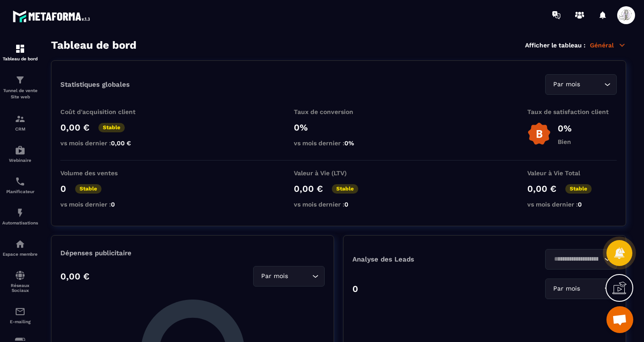 The image size is (644, 342). Describe the element at coordinates (95, 84) in the screenshot. I see `p: Statistiques globales` at that location.